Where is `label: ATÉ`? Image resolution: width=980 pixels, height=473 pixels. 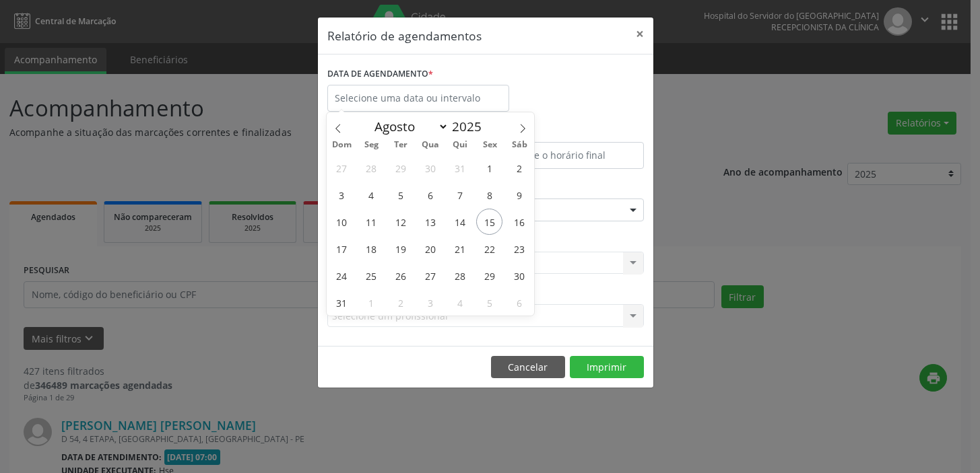 label: ATÉ is located at coordinates (567, 132).